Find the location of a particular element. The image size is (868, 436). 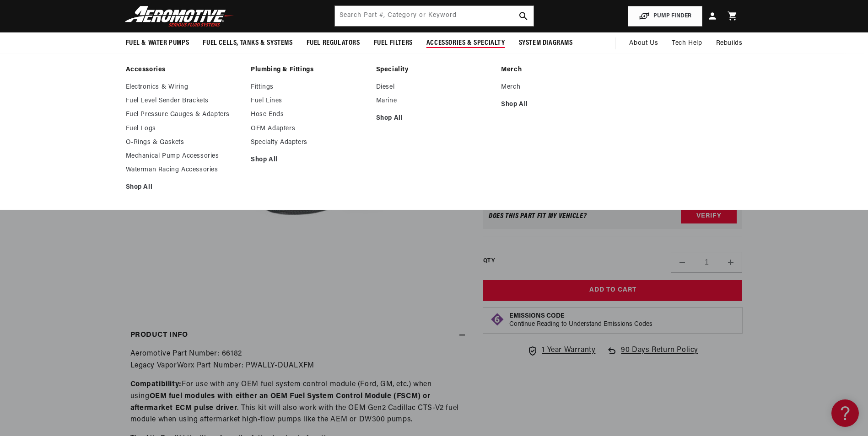

a: 1 Year Warranty is located at coordinates (561, 350).